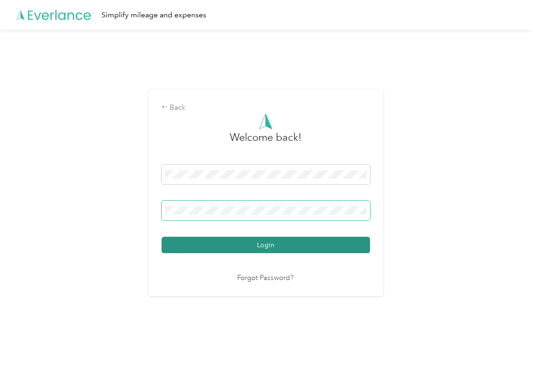 The image size is (536, 379). What do you see at coordinates (265, 142) in the screenshot?
I see `h3: greeting` at bounding box center [265, 142].